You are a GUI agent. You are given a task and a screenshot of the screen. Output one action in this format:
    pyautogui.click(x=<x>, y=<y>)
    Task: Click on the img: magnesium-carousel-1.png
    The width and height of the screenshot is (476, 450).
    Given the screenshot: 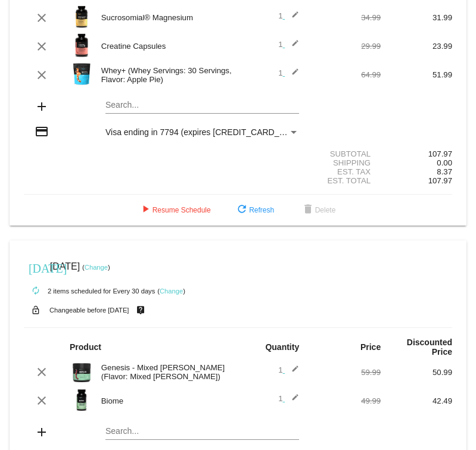 What is the action you would take?
    pyautogui.click(x=82, y=16)
    